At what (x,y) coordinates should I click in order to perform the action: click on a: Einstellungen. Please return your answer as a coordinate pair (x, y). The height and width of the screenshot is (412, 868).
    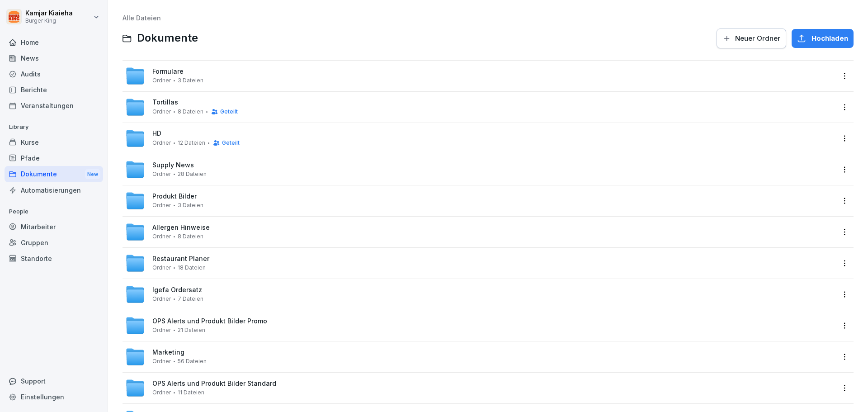
    Looking at the image, I should click on (54, 397).